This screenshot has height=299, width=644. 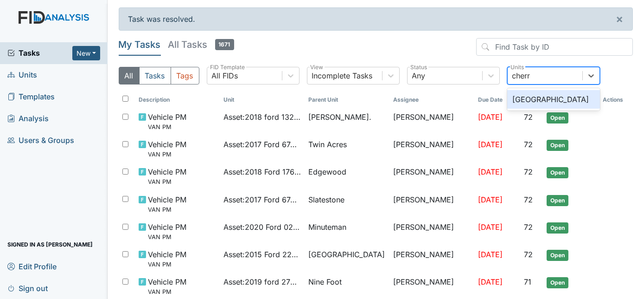 I want to click on button: Tasks, so click(x=155, y=76).